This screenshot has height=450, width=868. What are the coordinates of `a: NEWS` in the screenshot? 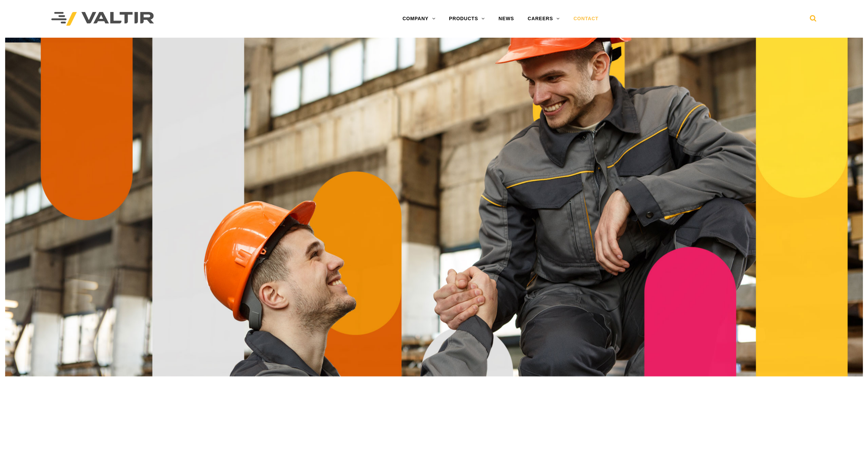 It's located at (506, 19).